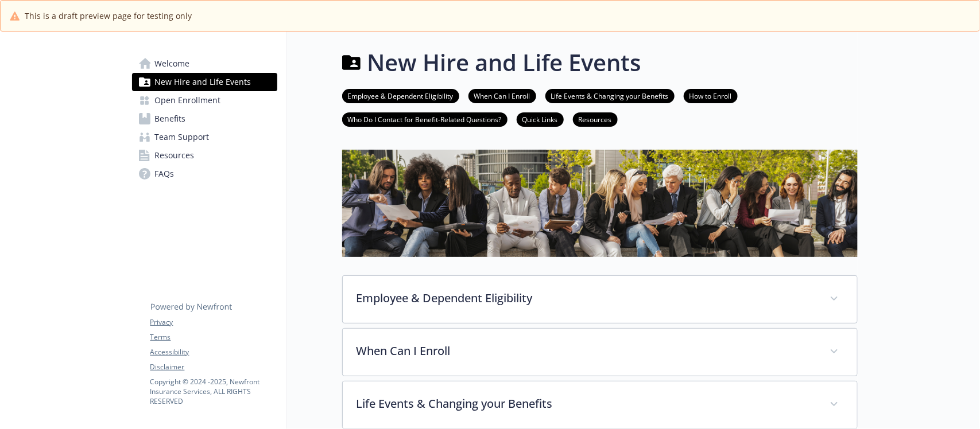  I want to click on p: When Can I Enroll, so click(586, 351).